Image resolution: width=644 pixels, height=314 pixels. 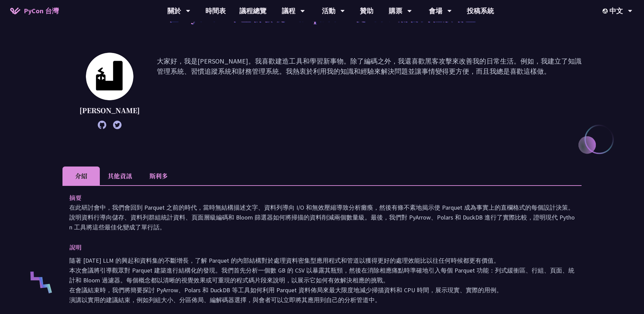 What do you see at coordinates (435, 11) in the screenshot?
I see `font: 會場` at bounding box center [435, 11].